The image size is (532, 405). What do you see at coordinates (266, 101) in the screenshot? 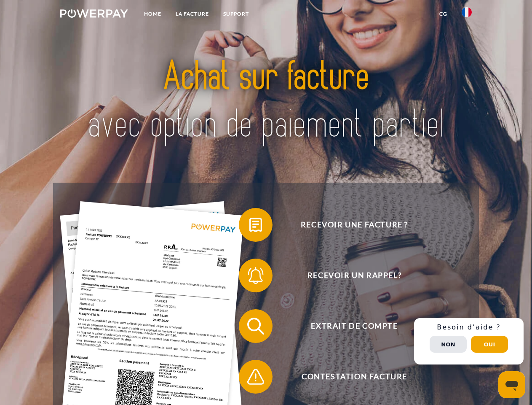
I see `img: title-powerpay_fr.svg` at bounding box center [266, 101].